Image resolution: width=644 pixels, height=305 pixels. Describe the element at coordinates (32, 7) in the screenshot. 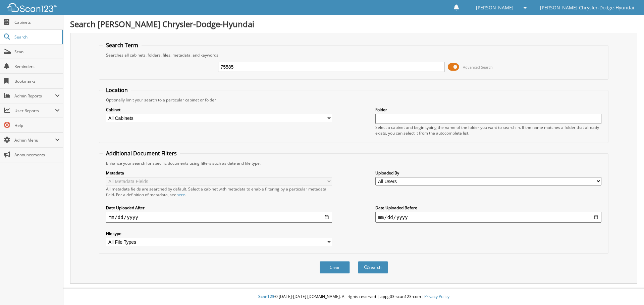

I see `img: scan123-logo-white.svg` at that location.